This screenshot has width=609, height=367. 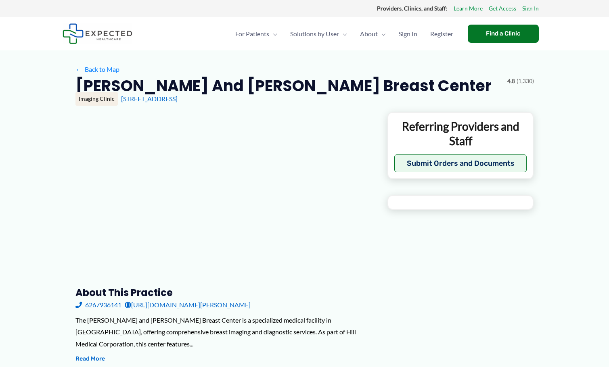 What do you see at coordinates (503, 33) in the screenshot?
I see `div: Find a Clinic` at bounding box center [503, 33].